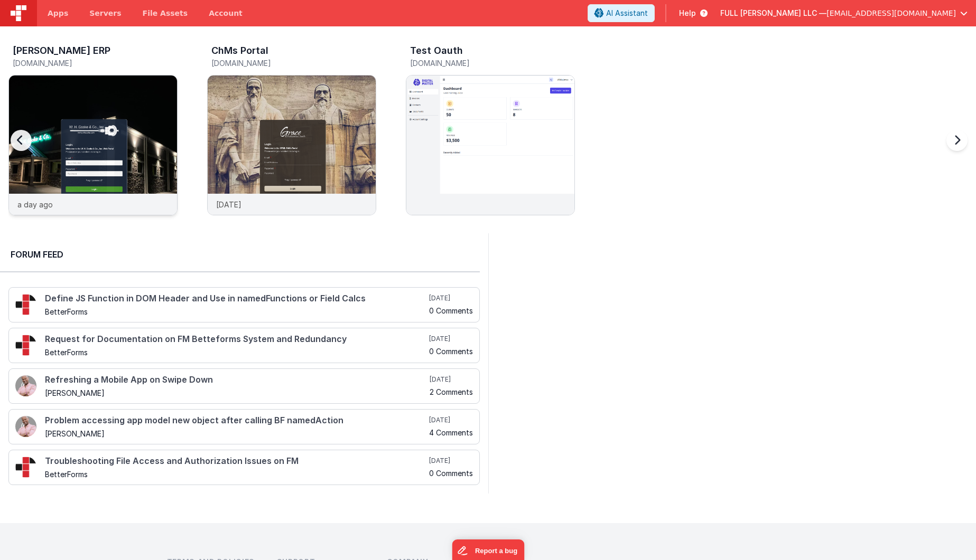  Describe the element at coordinates (240, 255) in the screenshot. I see `h2: Forum Feed` at that location.